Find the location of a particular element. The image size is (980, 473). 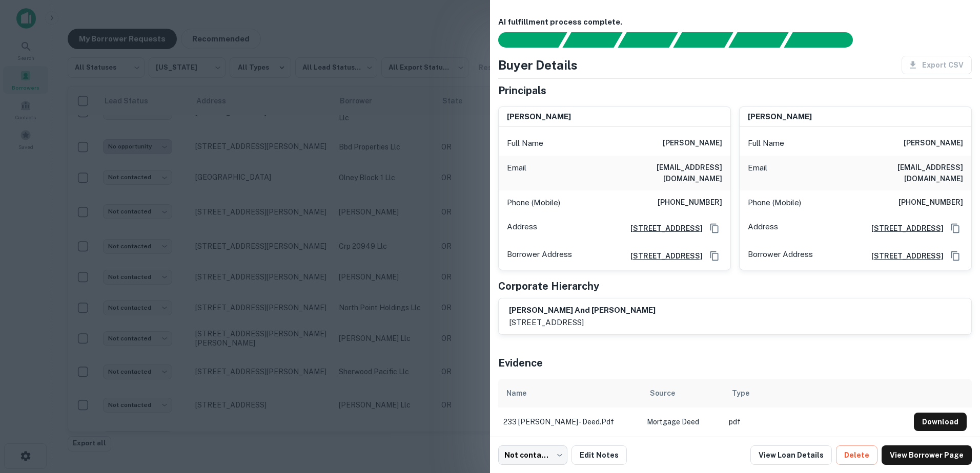

a: View Borrower Page is located at coordinates (926, 455).